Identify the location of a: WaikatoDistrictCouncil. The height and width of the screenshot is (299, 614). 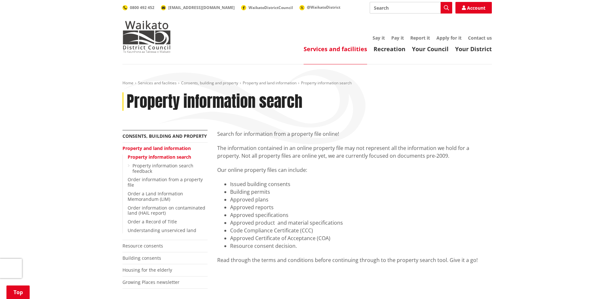
(267, 7).